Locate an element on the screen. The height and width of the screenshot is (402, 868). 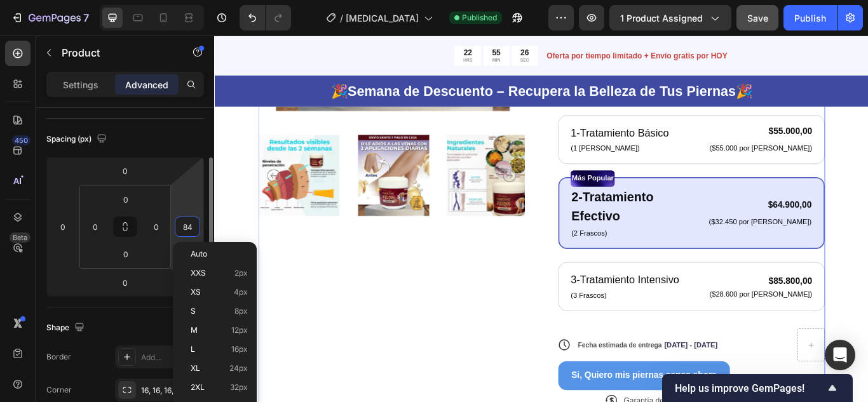
div: 55 is located at coordinates (328, 19).